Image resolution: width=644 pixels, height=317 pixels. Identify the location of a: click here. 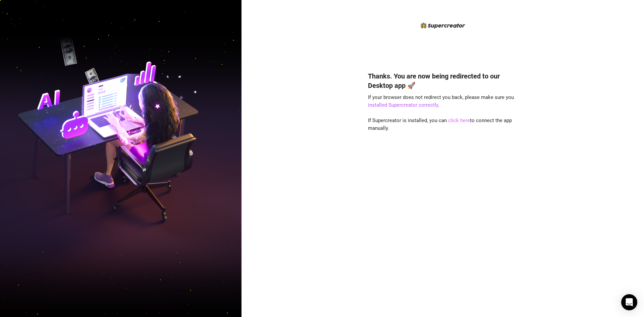
(459, 120).